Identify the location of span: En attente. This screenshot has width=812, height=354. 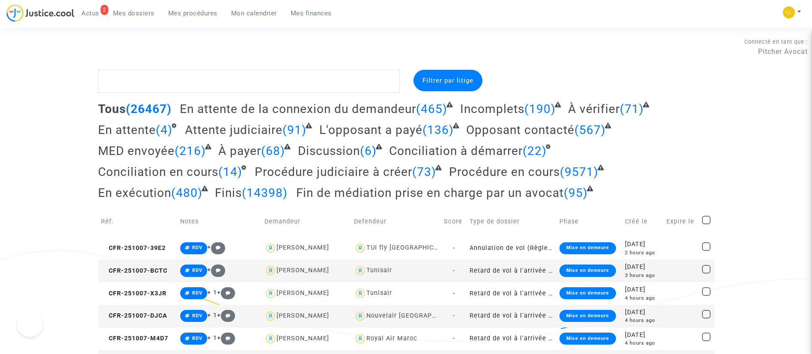
(127, 130).